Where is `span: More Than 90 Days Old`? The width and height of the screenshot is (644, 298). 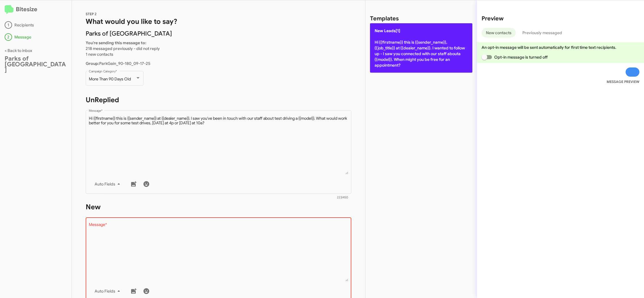 span: More Than 90 Days Old is located at coordinates (110, 79).